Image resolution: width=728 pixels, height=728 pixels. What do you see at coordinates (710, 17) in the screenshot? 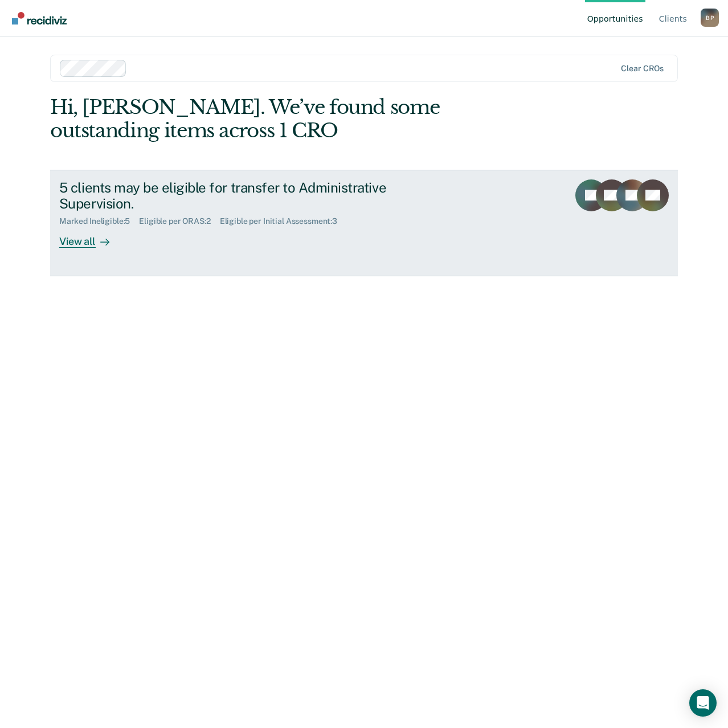
I see `div: B P` at bounding box center [710, 17].